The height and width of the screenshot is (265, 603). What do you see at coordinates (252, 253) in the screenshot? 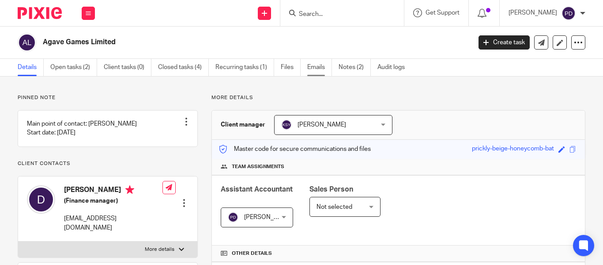
I see `span: Other details` at bounding box center [252, 253].